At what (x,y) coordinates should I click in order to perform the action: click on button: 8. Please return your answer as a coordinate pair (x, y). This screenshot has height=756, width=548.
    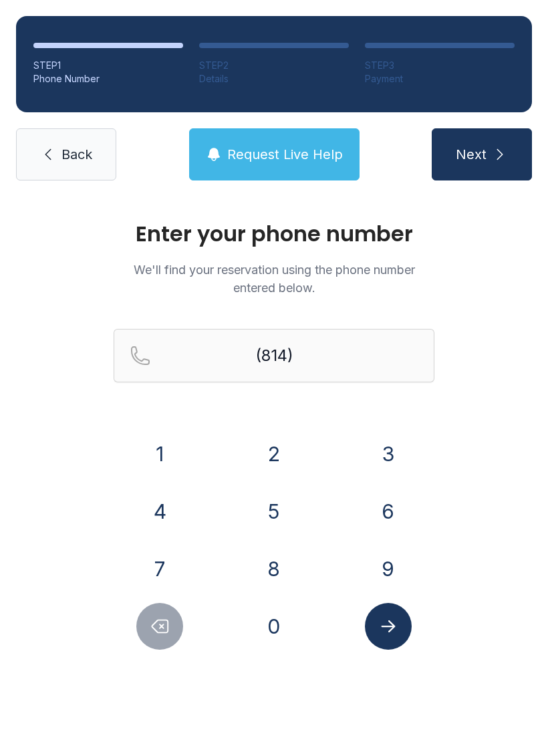
    Looking at the image, I should click on (274, 569).